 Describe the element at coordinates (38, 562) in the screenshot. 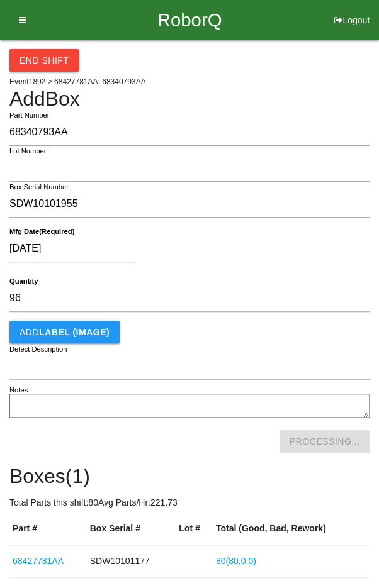

I see `a: 68427781AA` at that location.